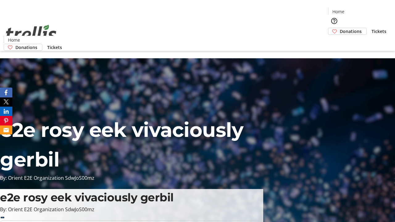 The image size is (395, 222). Describe the element at coordinates (334, 41) in the screenshot. I see `button: Cart` at that location.